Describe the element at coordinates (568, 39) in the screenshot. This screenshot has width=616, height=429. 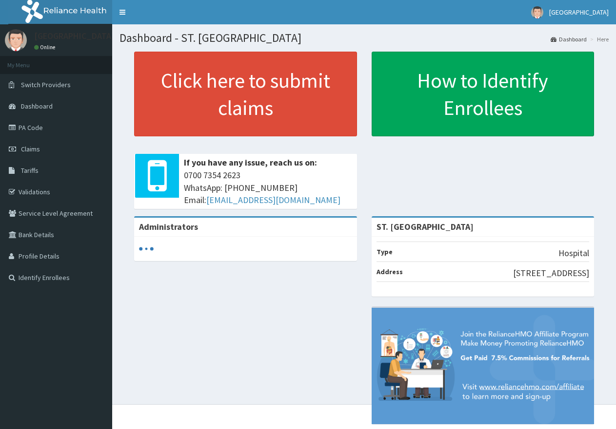
I see `a: Dashboard` at that location.